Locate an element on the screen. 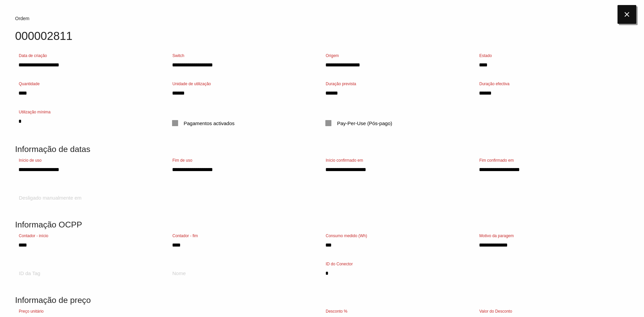  label: Início confirmado em is located at coordinates (344, 160).